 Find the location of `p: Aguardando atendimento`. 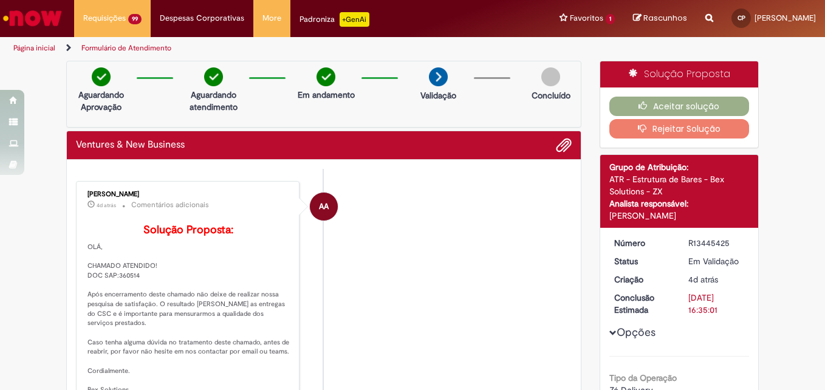

p: Aguardando atendimento is located at coordinates (213, 101).